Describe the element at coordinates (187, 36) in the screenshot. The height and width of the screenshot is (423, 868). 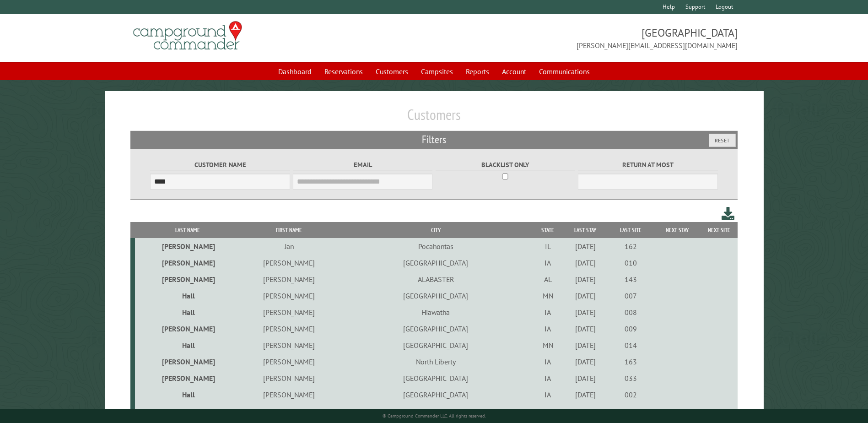
I see `img: Campground Commander` at that location.